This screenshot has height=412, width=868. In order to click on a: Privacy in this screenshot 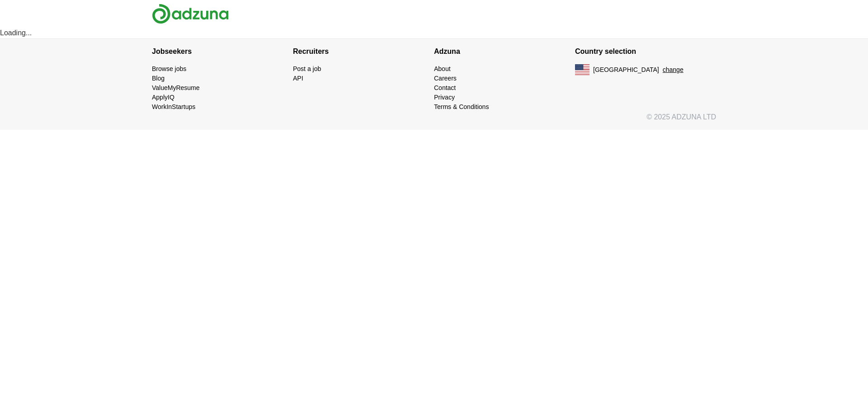, I will do `click(444, 97)`.